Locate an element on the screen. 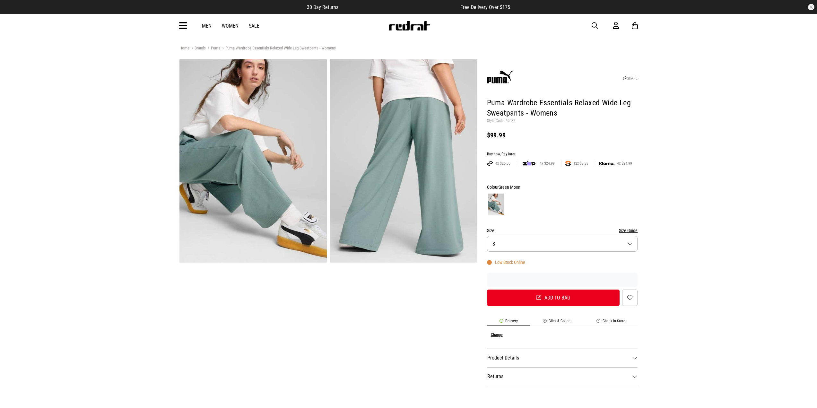 This screenshot has height=408, width=817. a: Brands is located at coordinates (197, 48).